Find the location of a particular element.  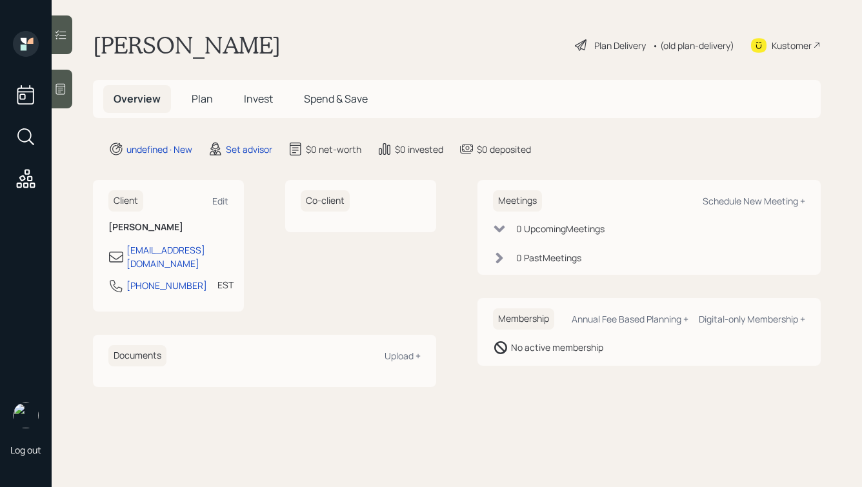

div: undefined · New is located at coordinates (159, 149).